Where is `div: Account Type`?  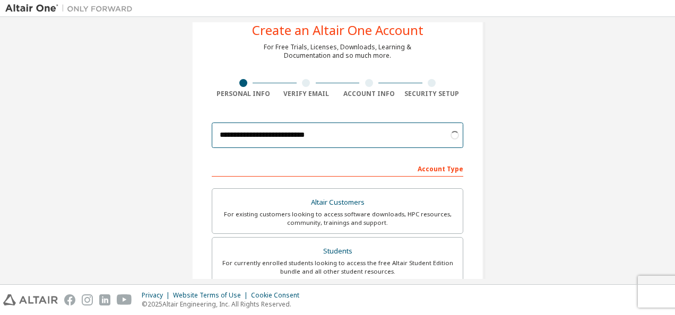
div: Account Type is located at coordinates (337, 168).